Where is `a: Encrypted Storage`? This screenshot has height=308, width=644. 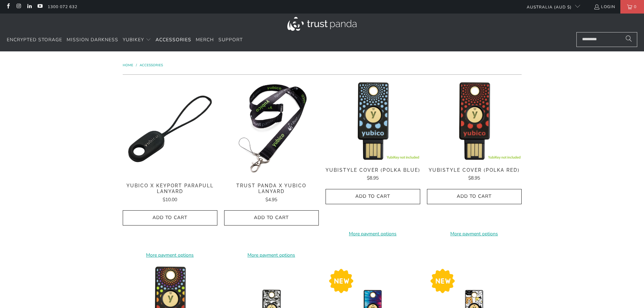 a: Encrypted Storage is located at coordinates (35, 40).